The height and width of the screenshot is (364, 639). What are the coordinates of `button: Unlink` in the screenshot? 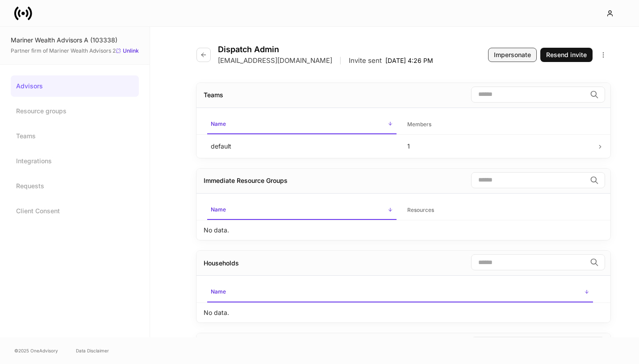 It's located at (127, 51).